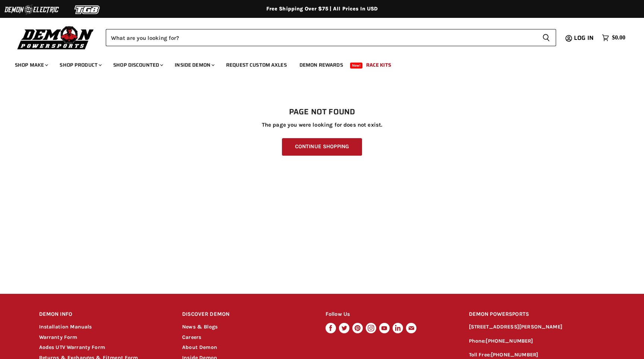 Image resolution: width=644 pixels, height=359 pixels. I want to click on a: Shop Discounted, so click(138, 65).